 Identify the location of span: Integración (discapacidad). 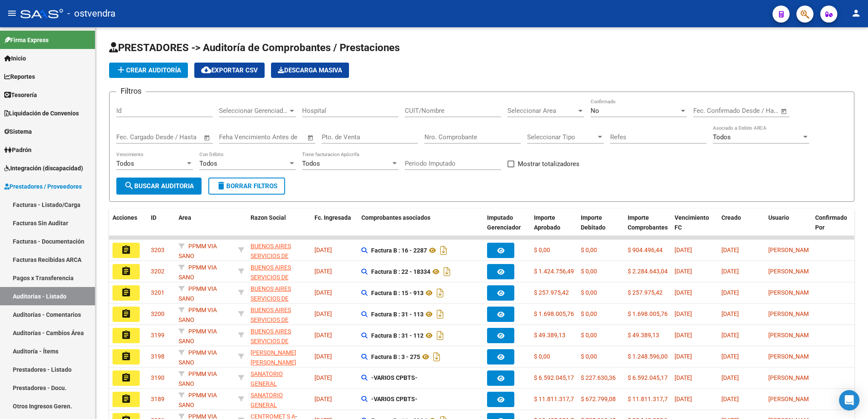
(44, 168).